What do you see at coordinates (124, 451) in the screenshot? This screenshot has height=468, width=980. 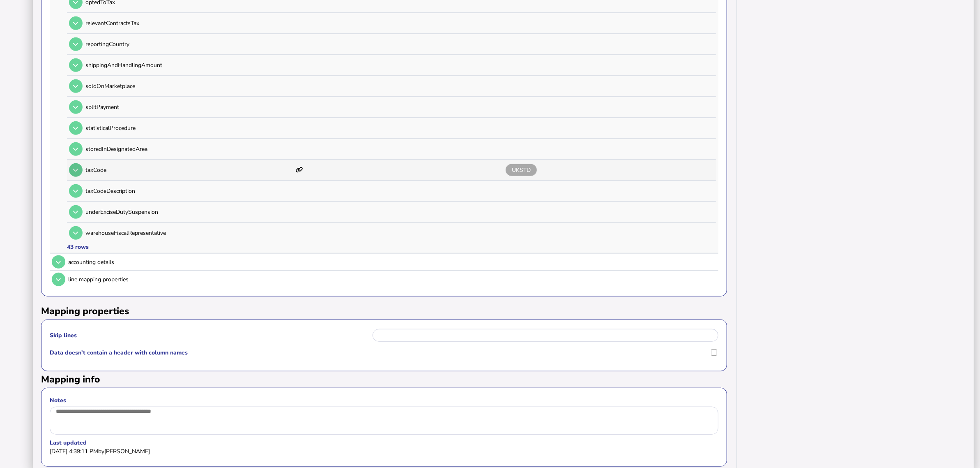 I see `span: by` at bounding box center [124, 451].